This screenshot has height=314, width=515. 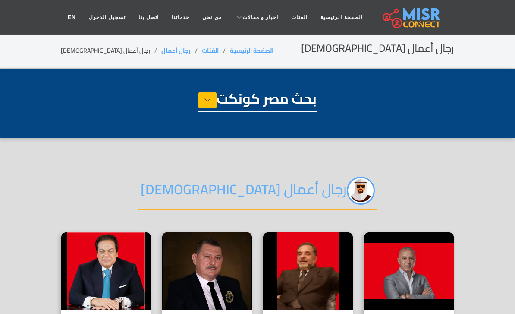 What do you see at coordinates (176, 50) in the screenshot?
I see `a: رجال أعمال` at bounding box center [176, 50].